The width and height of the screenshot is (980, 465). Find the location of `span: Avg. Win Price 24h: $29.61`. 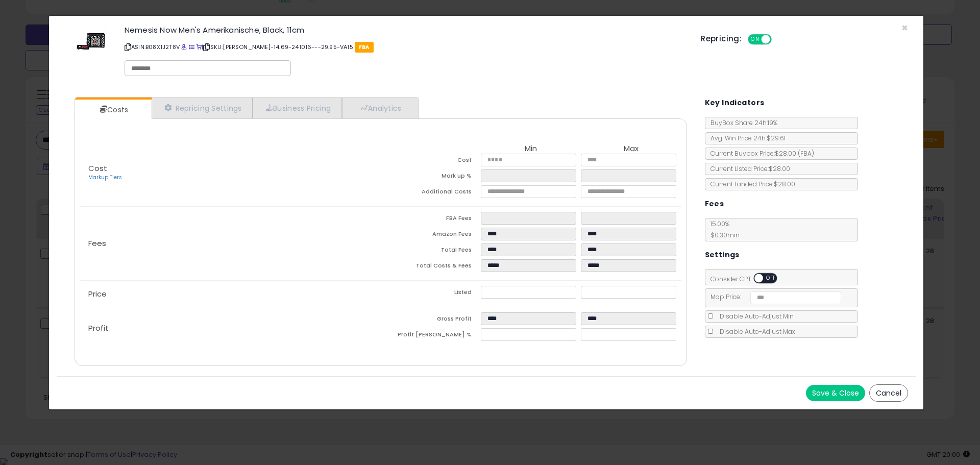

span: Avg. Win Price 24h: $29.61 is located at coordinates (745, 137).